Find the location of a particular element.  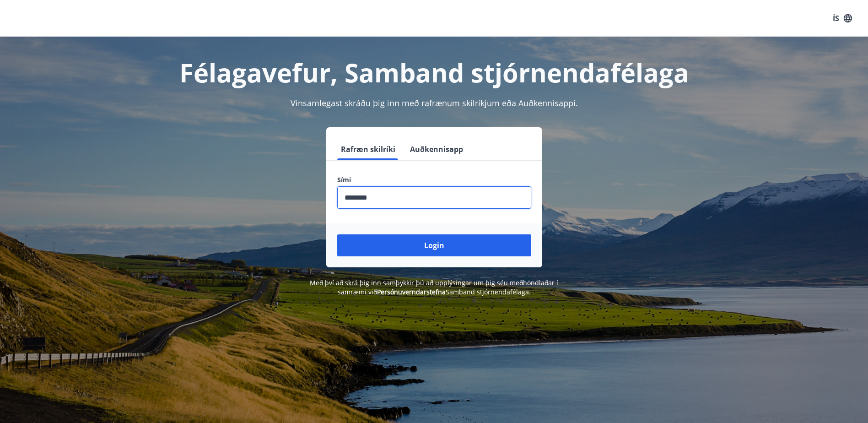

button: Login is located at coordinates (434, 245).